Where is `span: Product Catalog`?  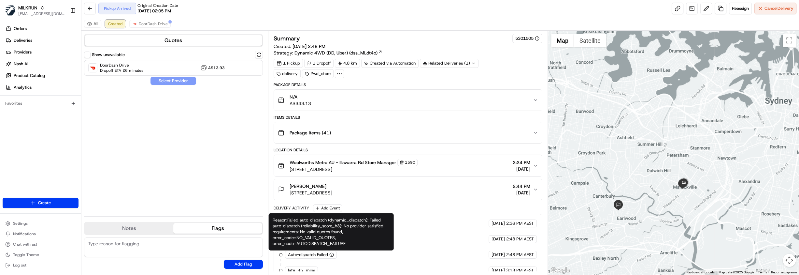 span: Product Catalog is located at coordinates (29, 76).